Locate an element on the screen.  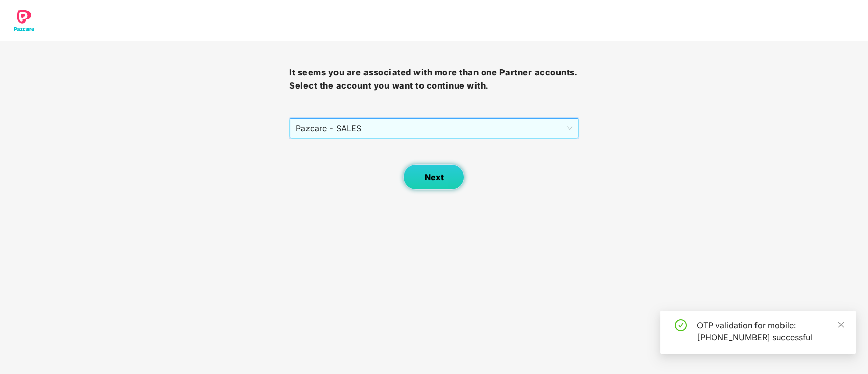
button: Next is located at coordinates (434, 177).